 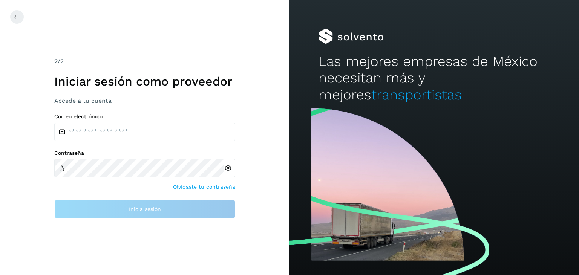 What do you see at coordinates (56, 61) in the screenshot?
I see `span: 2` at bounding box center [56, 61].